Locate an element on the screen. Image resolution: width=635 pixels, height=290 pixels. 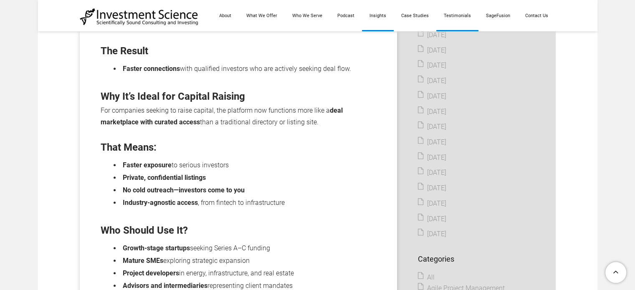
li: seeking Series A–C funding is located at coordinates (249, 248).